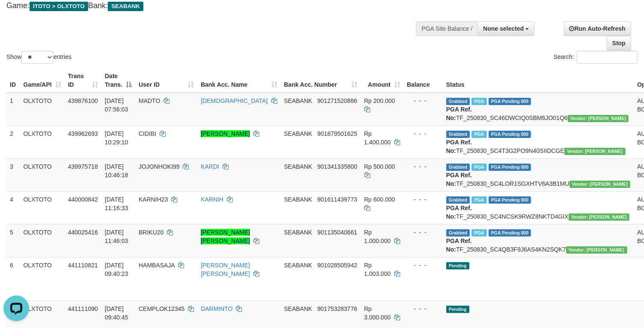 The image size is (644, 328). What do you see at coordinates (597, 28) in the screenshot?
I see `a: Run Auto-Refresh` at bounding box center [597, 28].